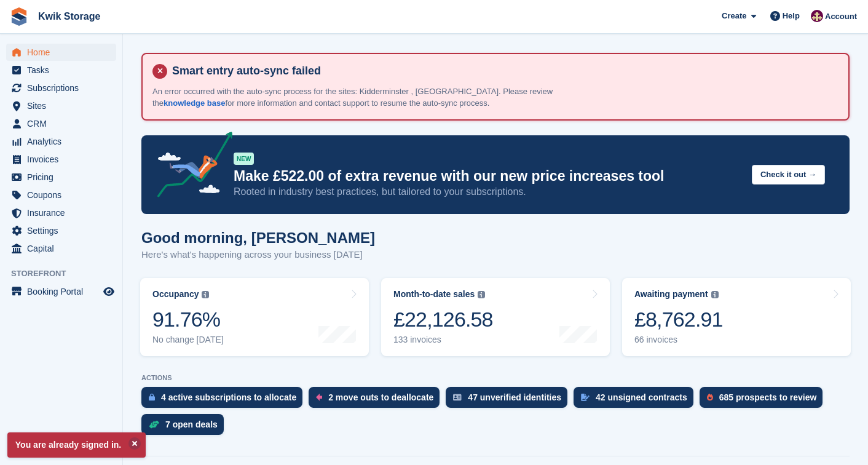 This screenshot has height=465, width=868. Describe the element at coordinates (64, 124) in the screenshot. I see `span: CRM` at that location.